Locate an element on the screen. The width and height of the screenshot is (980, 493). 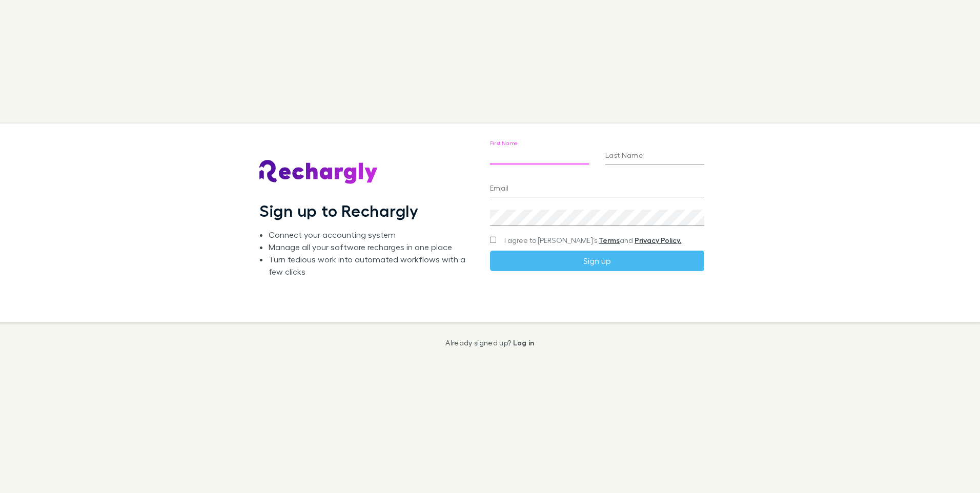
a: Log in is located at coordinates (524, 342).